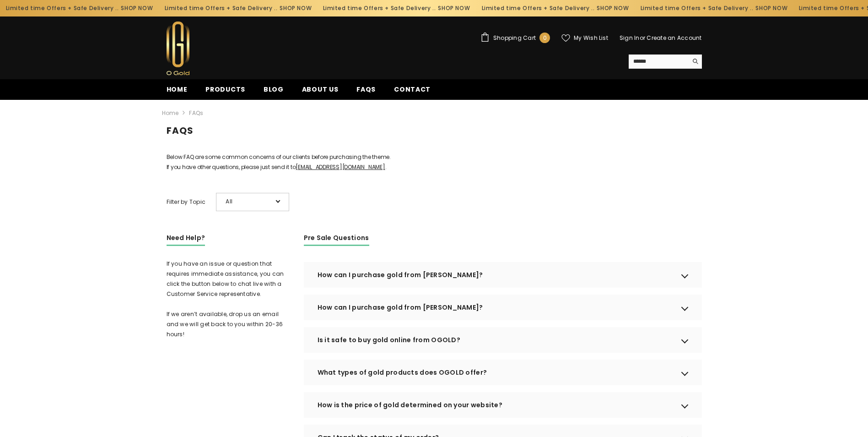 The image size is (868, 437). I want to click on h1: FAQs, so click(434, 134).